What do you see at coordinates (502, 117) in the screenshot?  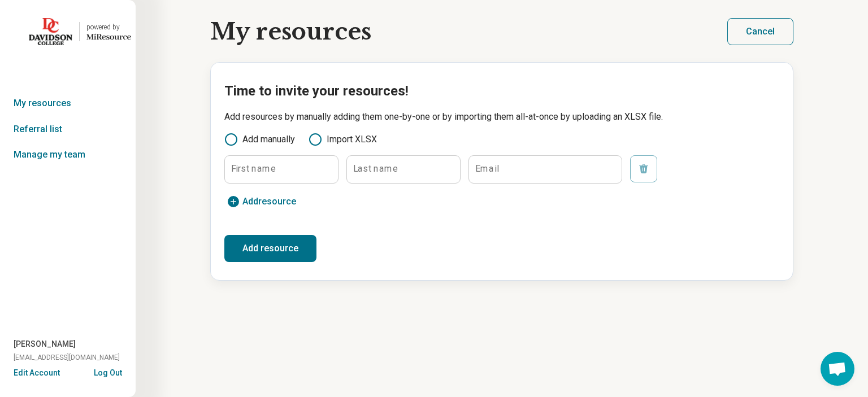 I see `p: Add resources by manually adding them one-by-one or by importing them all-at-once by uploading an...` at bounding box center [502, 117].